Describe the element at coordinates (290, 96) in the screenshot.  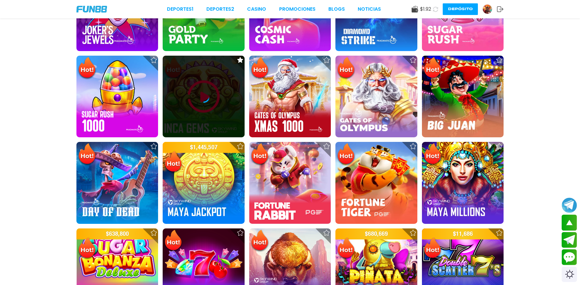
I see `img: Gates of Olympus Xmas 1000` at that location.